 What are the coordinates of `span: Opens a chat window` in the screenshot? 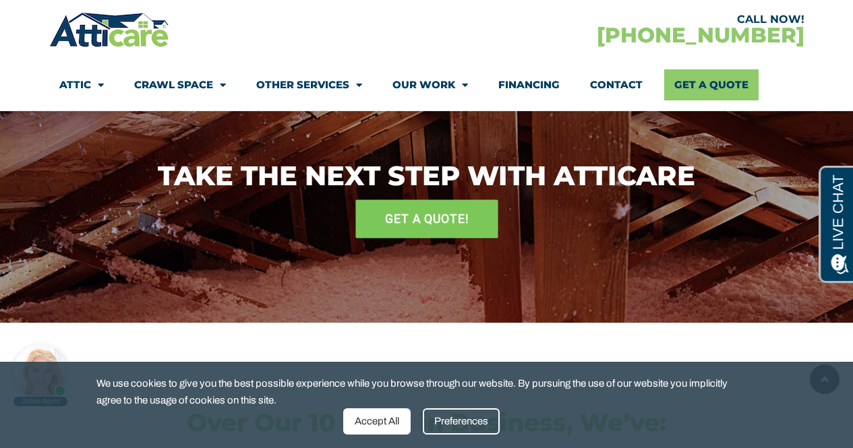 It's located at (71, 19).